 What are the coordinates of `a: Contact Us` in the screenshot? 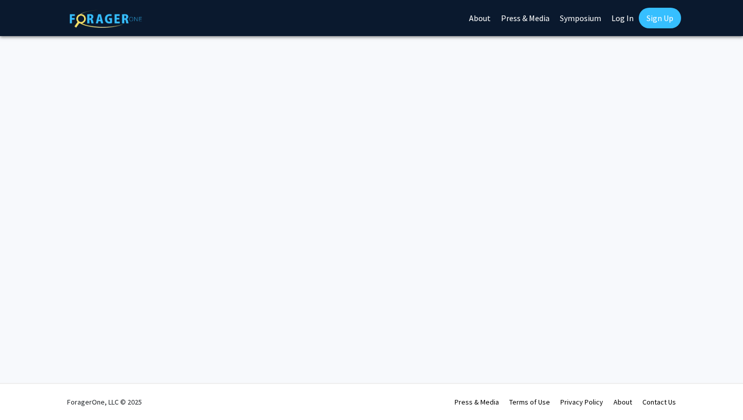 It's located at (659, 402).